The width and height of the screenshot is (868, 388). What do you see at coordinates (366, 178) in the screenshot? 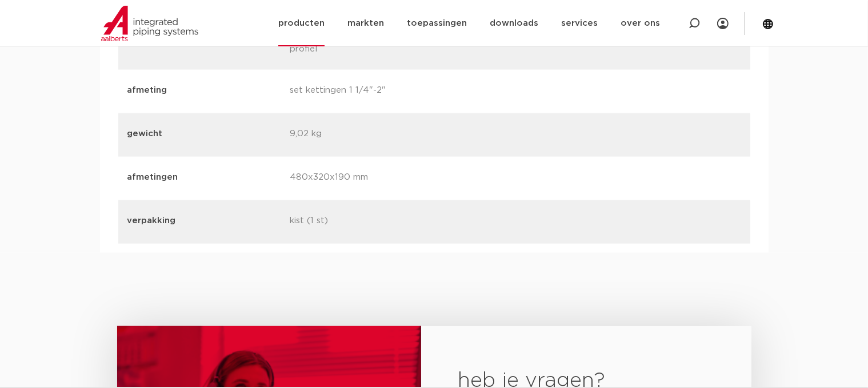
I see `p: 480x320x190 mm` at bounding box center [366, 178].